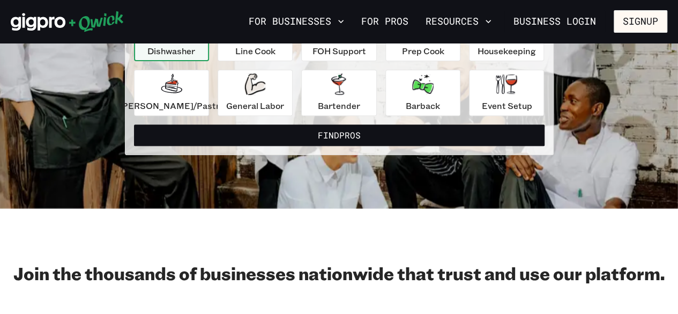 This screenshot has width=678, height=314. Describe the element at coordinates (385, 21) in the screenshot. I see `a: For Pros` at that location.